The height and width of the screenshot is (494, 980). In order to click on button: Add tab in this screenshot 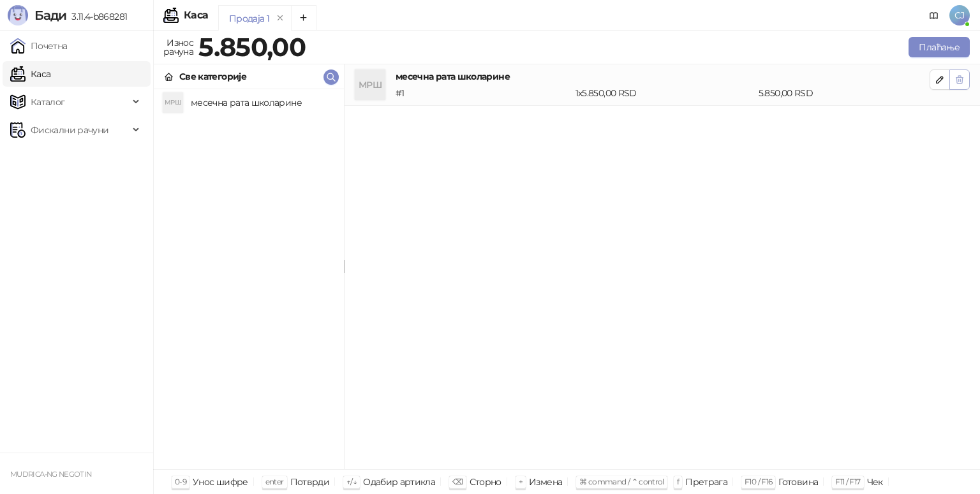, I will do `click(304, 18)`.